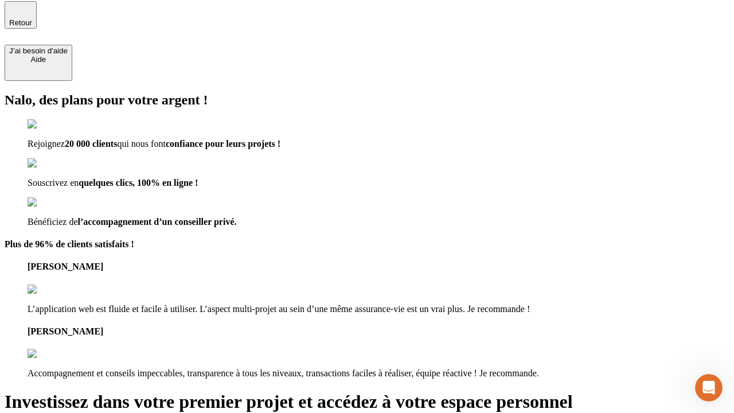  Describe the element at coordinates (138, 182) in the screenshot. I see `span: quelques clics, 100% en ligne !` at that location.